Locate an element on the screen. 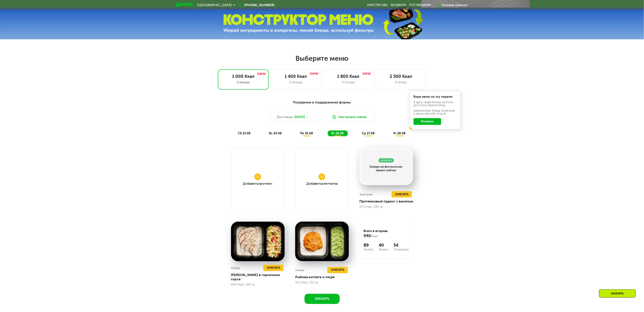  div: Заменённые блюда пометили в меню жёлтой точкой. is located at coordinates (435, 112).